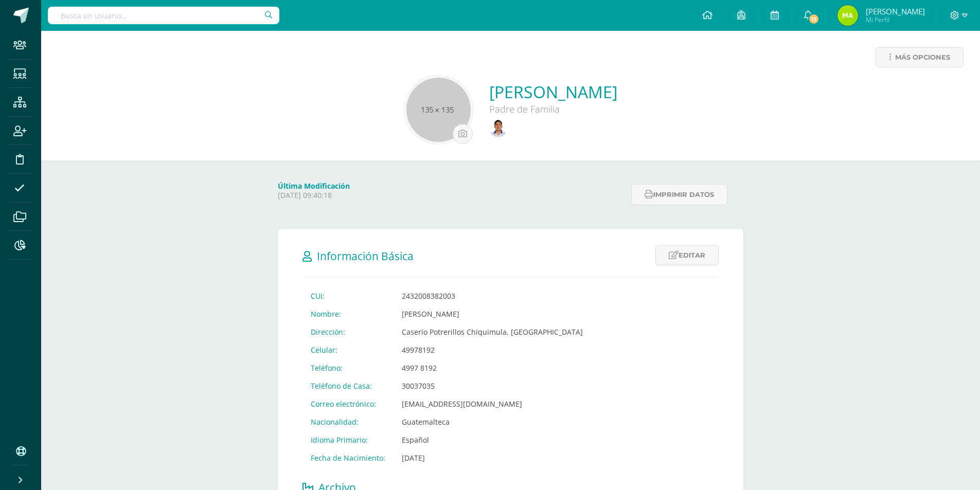 The image size is (980, 490). I want to click on td: 30037035, so click(492, 385).